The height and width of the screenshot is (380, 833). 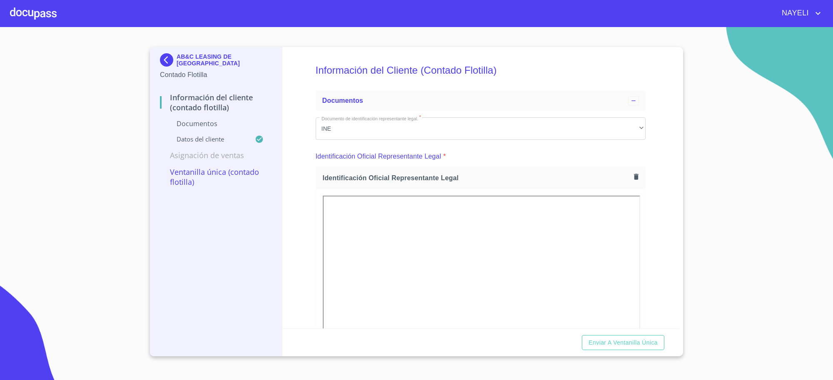 What do you see at coordinates (795, 13) in the screenshot?
I see `span: NAYELI` at bounding box center [795, 13].